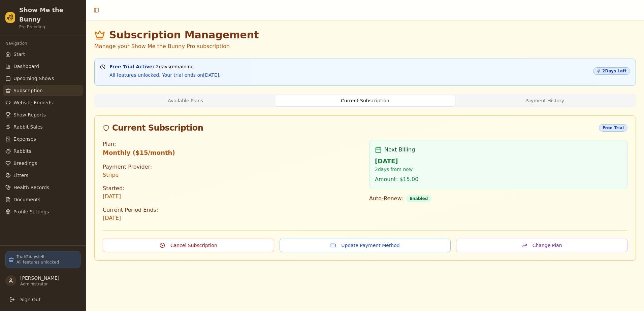 The width and height of the screenshot is (644, 311). Describe the element at coordinates (43, 188) in the screenshot. I see `a: Health Records` at that location.